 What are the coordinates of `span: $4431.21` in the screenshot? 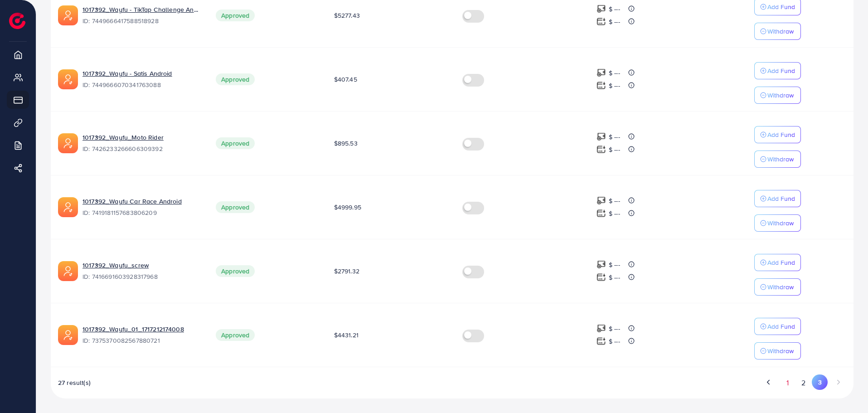 It's located at (346, 335).